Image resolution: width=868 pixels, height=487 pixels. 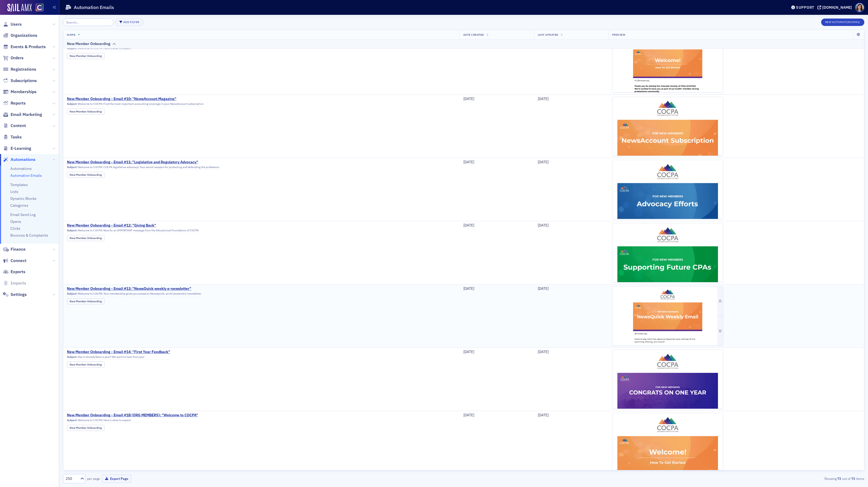 What do you see at coordinates (119, 352) in the screenshot?
I see `span: New Member Onboarding - Email #14: "First Year Feedback"` at bounding box center [119, 352].